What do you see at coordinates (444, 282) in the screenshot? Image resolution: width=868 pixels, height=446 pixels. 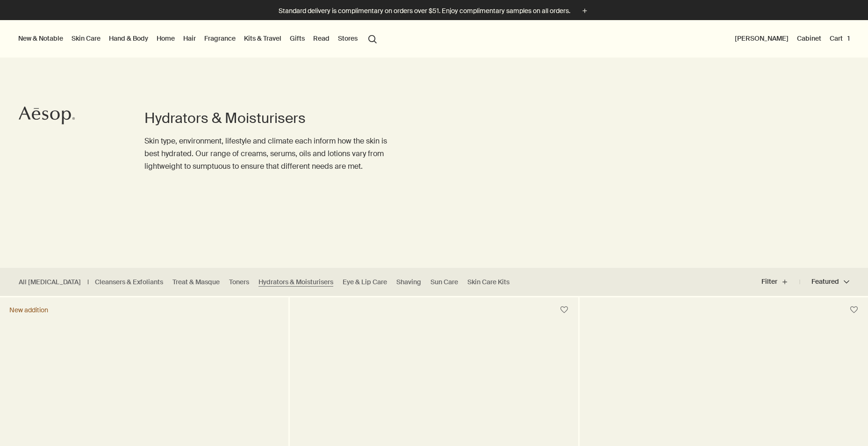 I see `a: Sun Care` at bounding box center [444, 282].